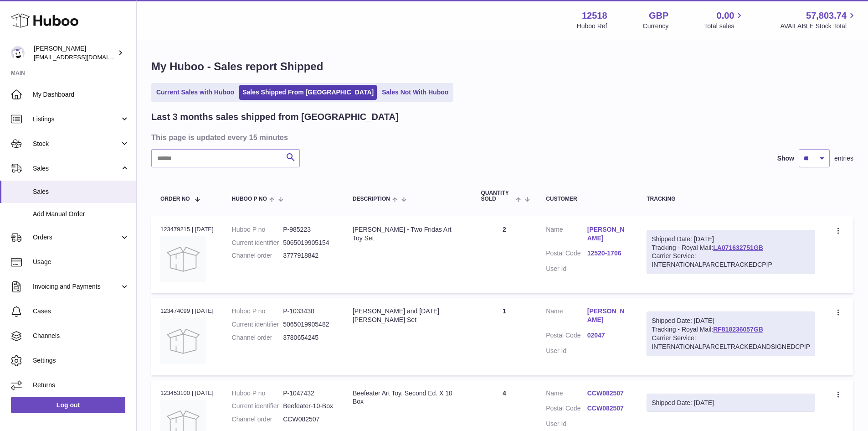  Describe the element at coordinates (595, 15) in the screenshot. I see `strong: 12518` at that location.